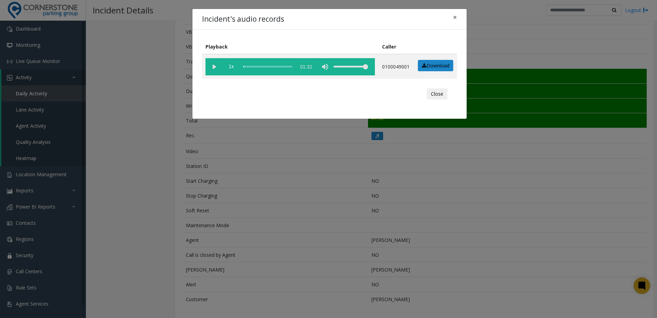  I want to click on span: playback speed button, so click(231, 67).